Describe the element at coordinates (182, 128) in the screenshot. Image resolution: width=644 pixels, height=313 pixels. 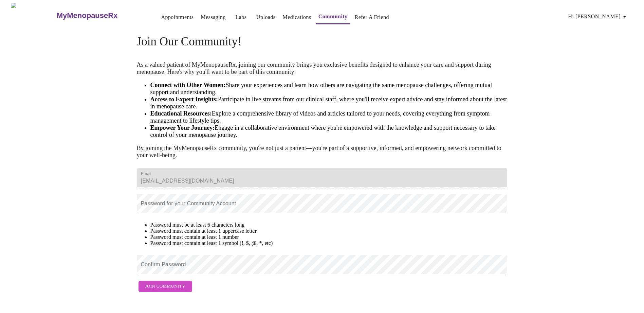
I see `strong: Empower Your Journey:` at that location.